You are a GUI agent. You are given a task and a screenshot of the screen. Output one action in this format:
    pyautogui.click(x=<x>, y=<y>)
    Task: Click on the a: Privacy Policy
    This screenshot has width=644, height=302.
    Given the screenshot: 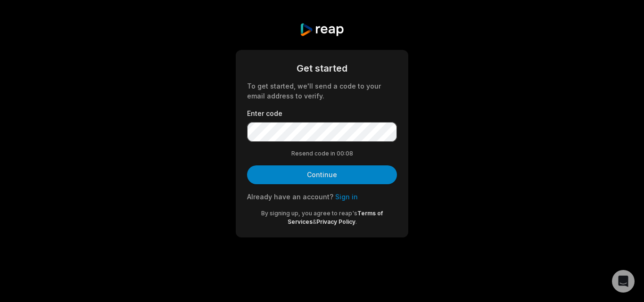 What is the action you would take?
    pyautogui.click(x=335, y=221)
    